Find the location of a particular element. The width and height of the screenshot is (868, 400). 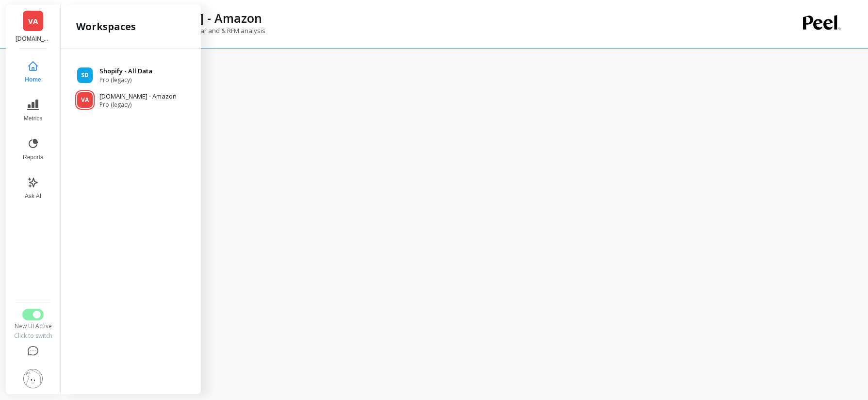

button: Reports is located at coordinates (33, 149).